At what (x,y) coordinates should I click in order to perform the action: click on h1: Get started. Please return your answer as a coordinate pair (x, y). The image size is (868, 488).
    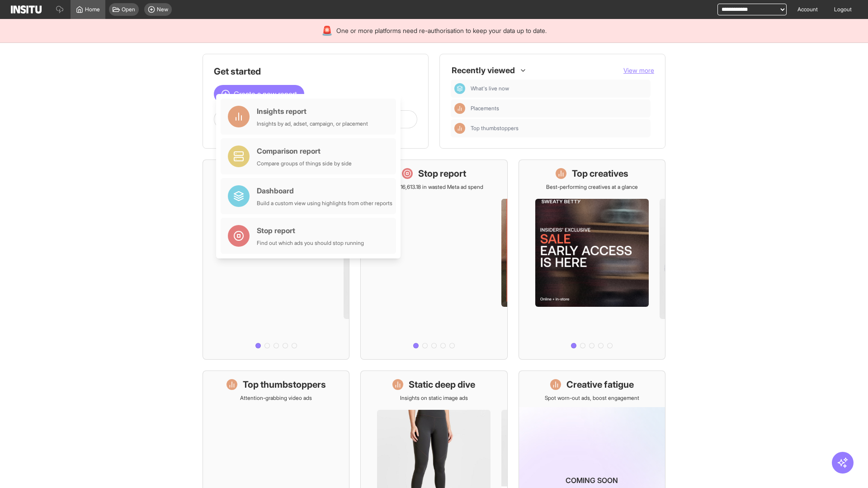
    Looking at the image, I should click on (315, 72).